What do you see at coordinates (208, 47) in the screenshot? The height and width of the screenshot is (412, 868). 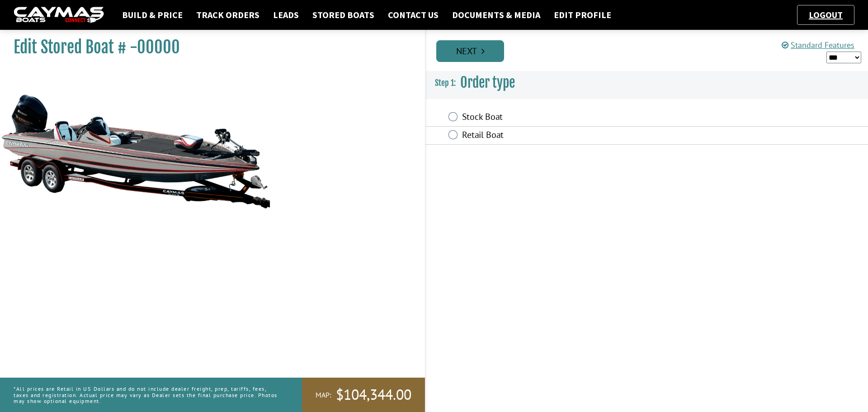 I see `h1: Edit Stored Boat # -00000` at bounding box center [208, 47].